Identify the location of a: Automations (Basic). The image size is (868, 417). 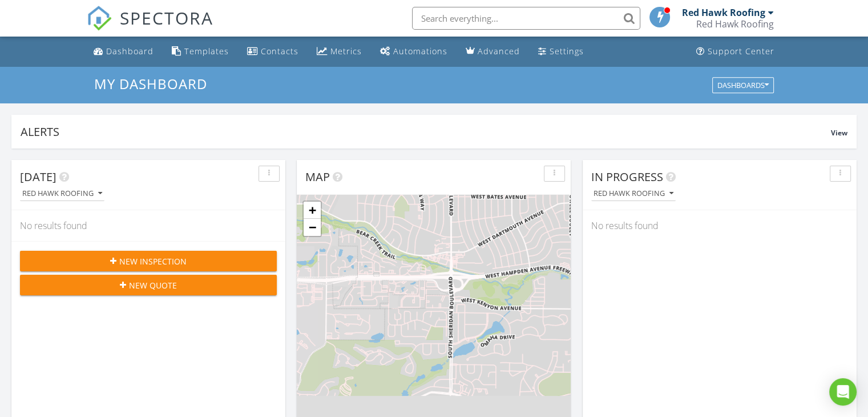
(414, 51).